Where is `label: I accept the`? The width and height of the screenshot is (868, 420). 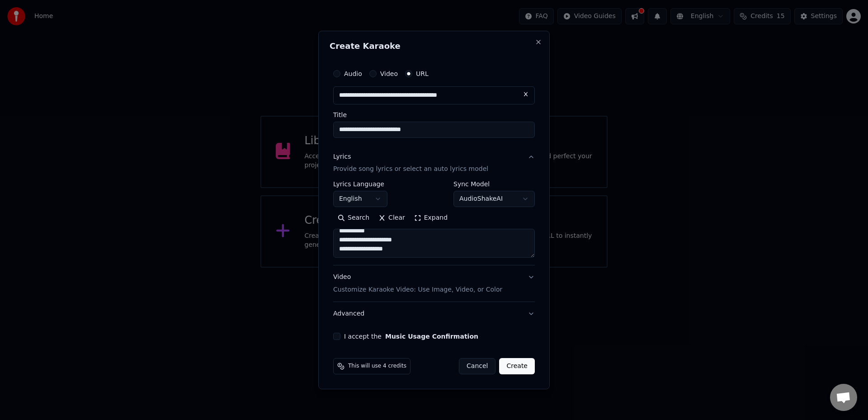 label: I accept the is located at coordinates (411, 336).